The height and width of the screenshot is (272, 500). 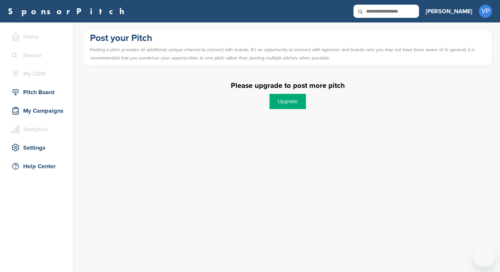 I want to click on h1: Post your Pitch, so click(x=288, y=38).